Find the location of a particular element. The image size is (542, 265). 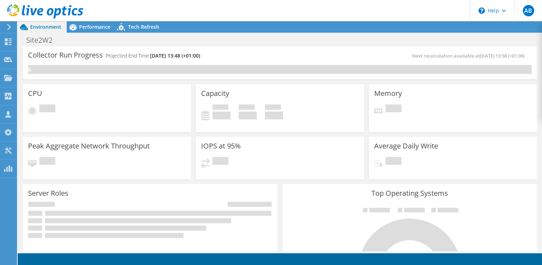

span: Used is located at coordinates (220, 108).